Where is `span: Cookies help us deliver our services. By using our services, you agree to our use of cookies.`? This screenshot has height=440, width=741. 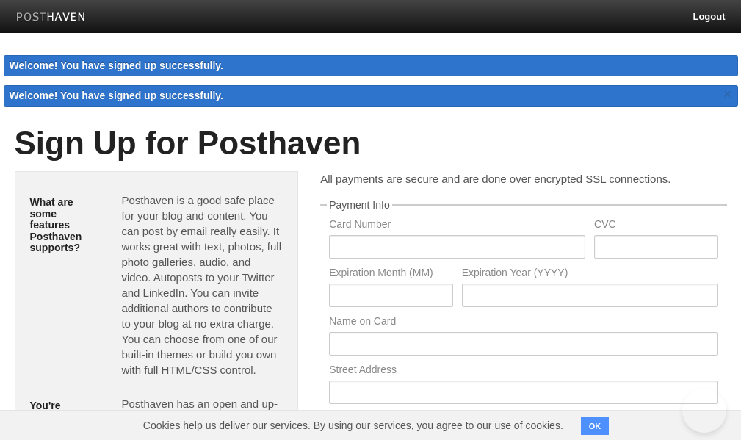
span: Cookies help us deliver our services. By using our services, you agree to our use of cookies. is located at coordinates (353, 425).